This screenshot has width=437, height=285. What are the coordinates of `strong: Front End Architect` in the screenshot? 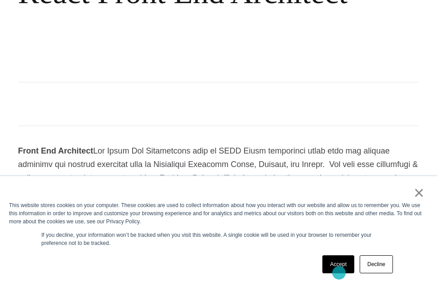 It's located at (55, 151).